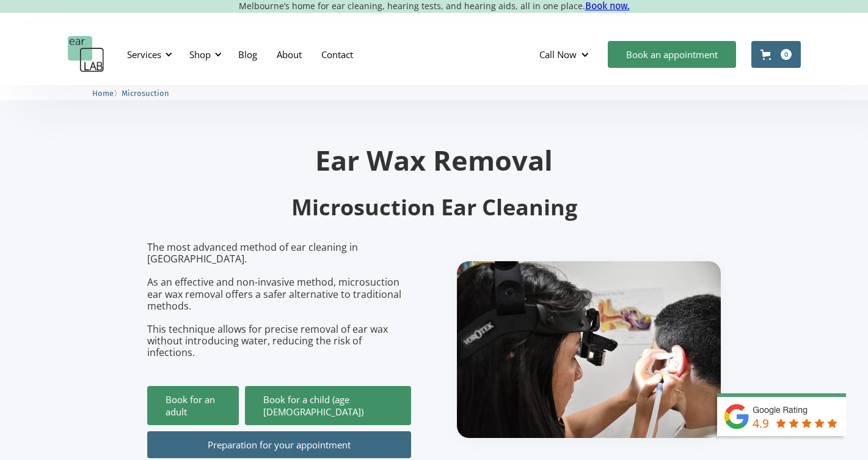  I want to click on a: Book an appointment, so click(672, 55).